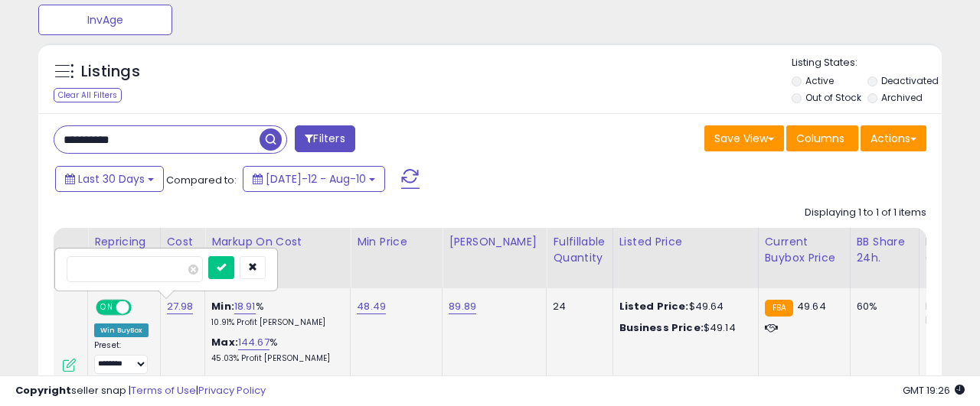  What do you see at coordinates (654, 306) in the screenshot?
I see `b: Listed Price:` at bounding box center [654, 306].